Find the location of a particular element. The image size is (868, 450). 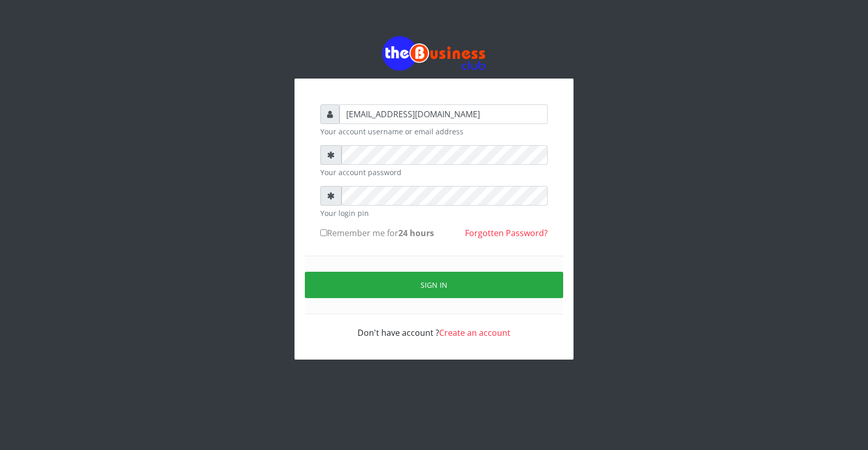

label: Remember me for is located at coordinates (377, 233).